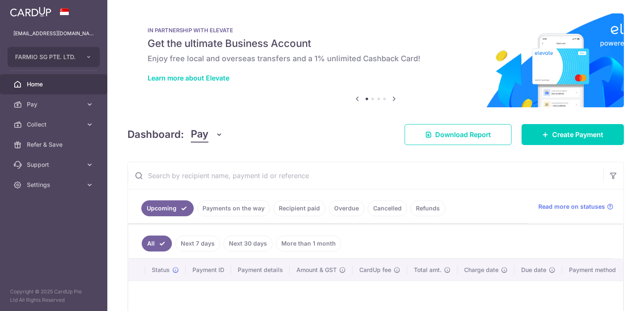  Describe the element at coordinates (207, 134) in the screenshot. I see `button: Pay` at that location.